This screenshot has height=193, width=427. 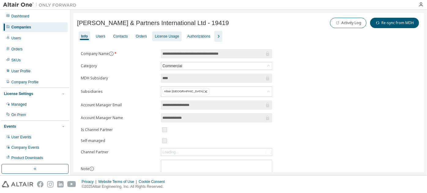 What do you see at coordinates (50, 184) in the screenshot?
I see `img: instagram.svg` at bounding box center [50, 184].